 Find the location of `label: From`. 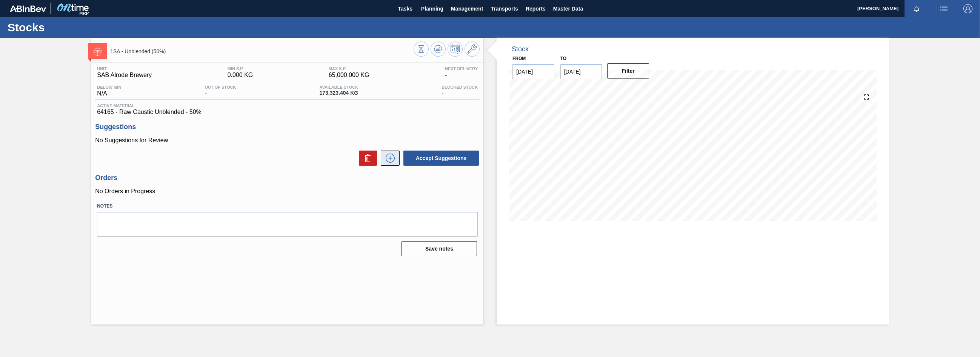

label: From is located at coordinates (519, 58).